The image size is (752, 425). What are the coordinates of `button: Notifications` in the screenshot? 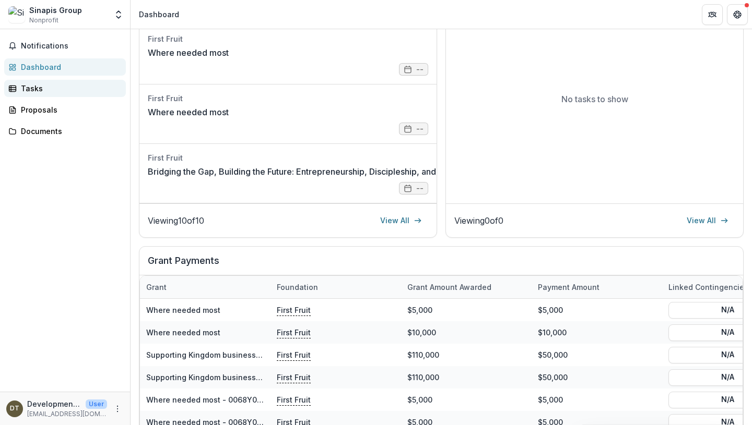 It's located at (65, 46).